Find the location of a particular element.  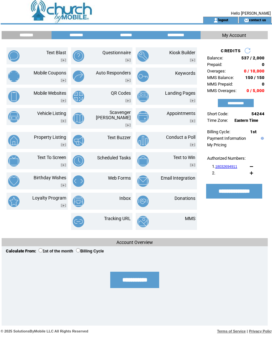

img: email-integration.png is located at coordinates (143, 181).